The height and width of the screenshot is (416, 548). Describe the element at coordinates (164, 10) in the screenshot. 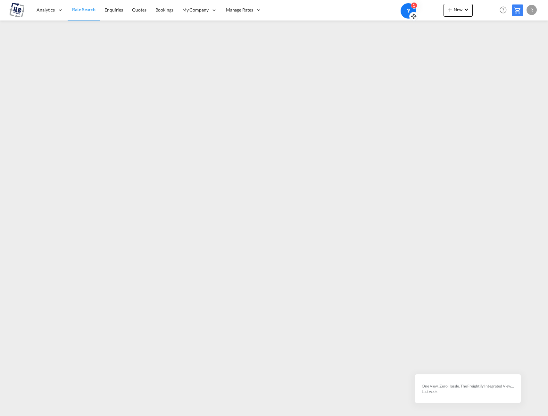

I see `span: Bookings` at that location.